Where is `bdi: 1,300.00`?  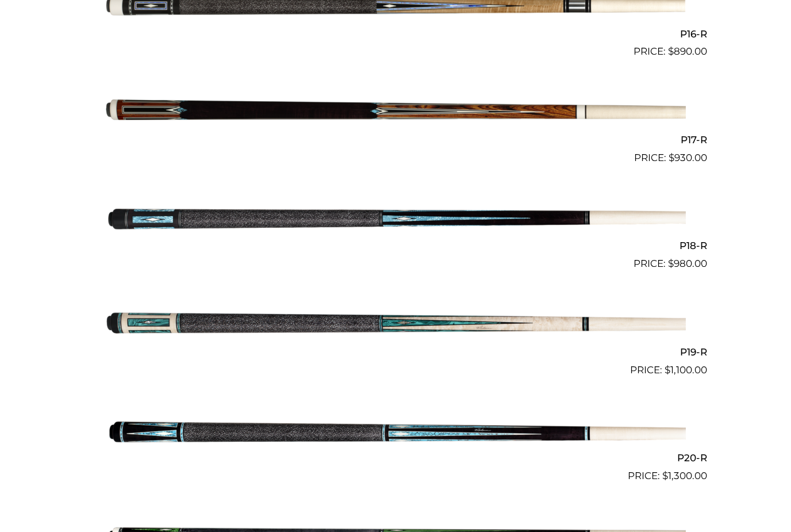 bdi: 1,300.00 is located at coordinates (685, 476).